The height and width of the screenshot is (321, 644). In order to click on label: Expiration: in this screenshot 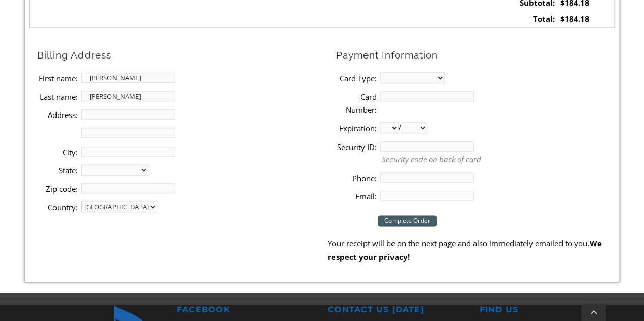, I will do `click(356, 128)`.